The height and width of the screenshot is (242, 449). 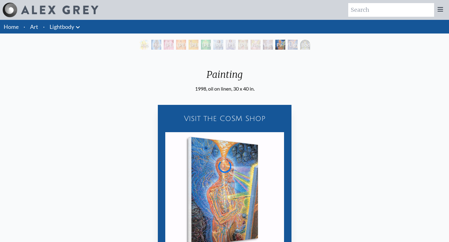 What do you see at coordinates (156, 45) in the screenshot?
I see `div: Human Energy Field` at bounding box center [156, 45].